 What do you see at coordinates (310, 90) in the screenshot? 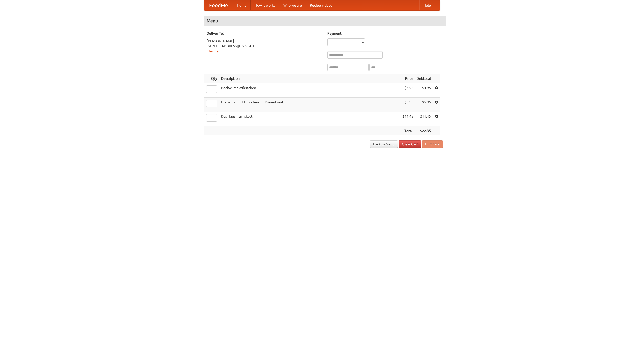
I see `td: Bockwurst Würstchen` at bounding box center [310, 90].